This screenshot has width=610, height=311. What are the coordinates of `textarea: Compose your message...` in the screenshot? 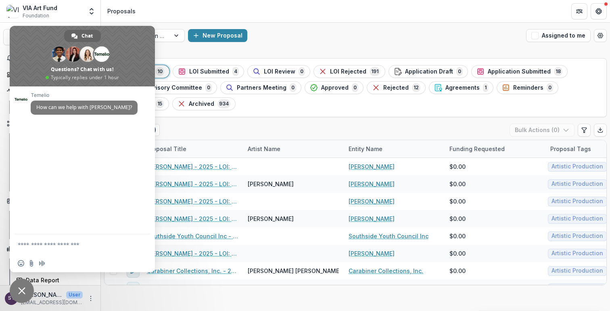 It's located at (73, 244).